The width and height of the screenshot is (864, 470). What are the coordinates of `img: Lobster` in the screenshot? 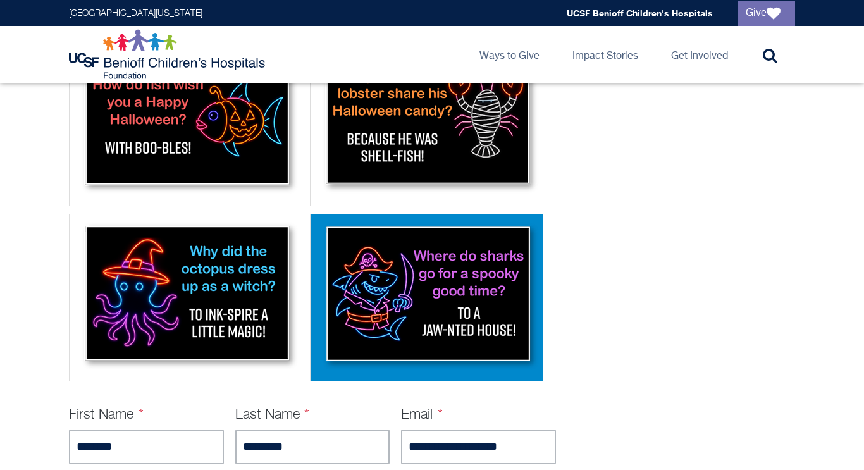 It's located at (426, 120).